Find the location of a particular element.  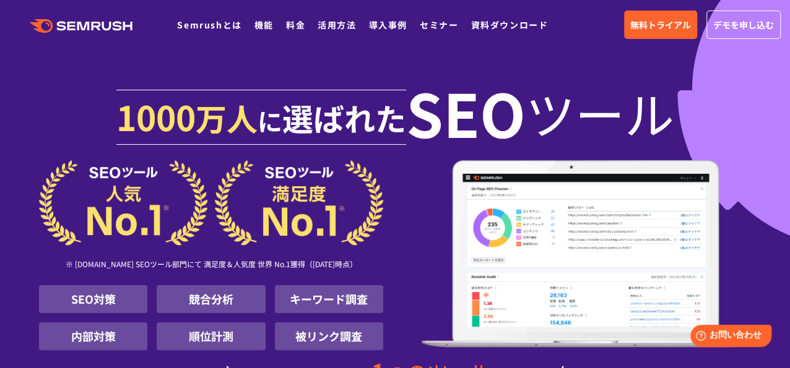

li: キーワード調査 is located at coordinates (329, 299).